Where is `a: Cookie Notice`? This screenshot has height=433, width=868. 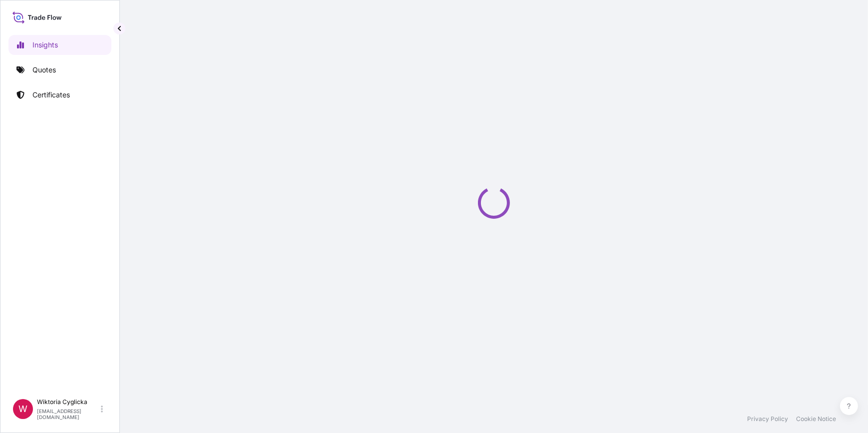 a: Cookie Notice is located at coordinates (816, 419).